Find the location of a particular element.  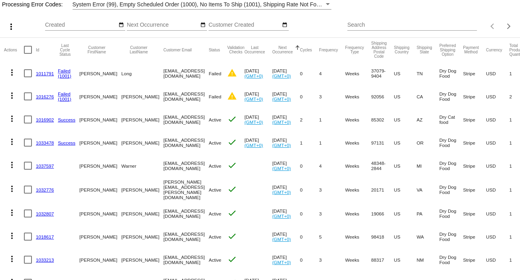

a: (1001) is located at coordinates (65, 99).